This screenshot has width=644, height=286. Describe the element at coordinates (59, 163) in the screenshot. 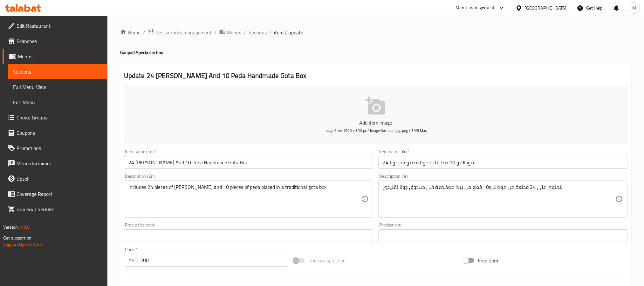

I see `span: Menu disclaimer` at that location.